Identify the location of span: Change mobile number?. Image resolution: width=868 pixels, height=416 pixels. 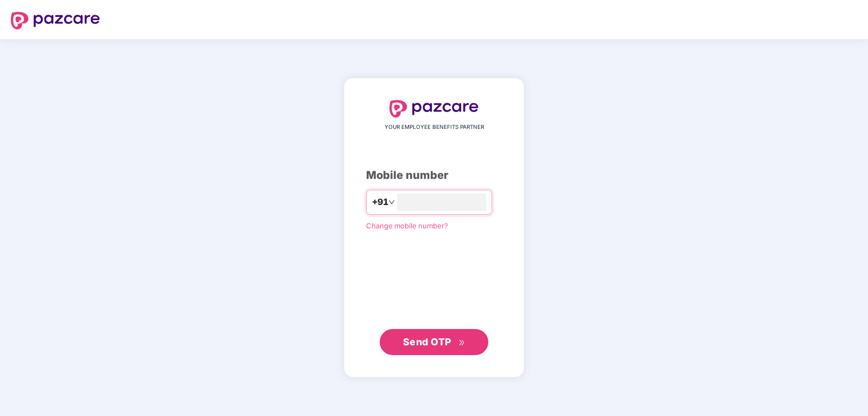
(407, 226).